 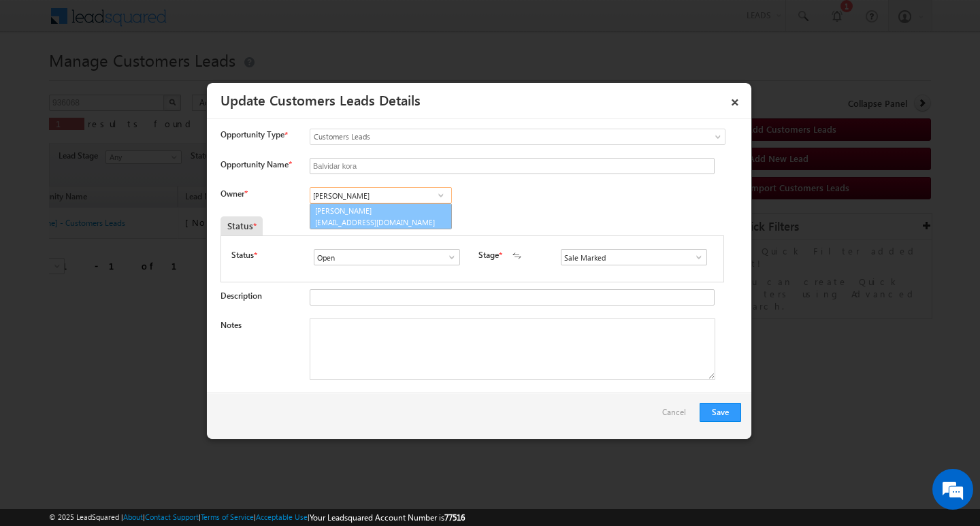 I want to click on button: Save, so click(x=720, y=412).